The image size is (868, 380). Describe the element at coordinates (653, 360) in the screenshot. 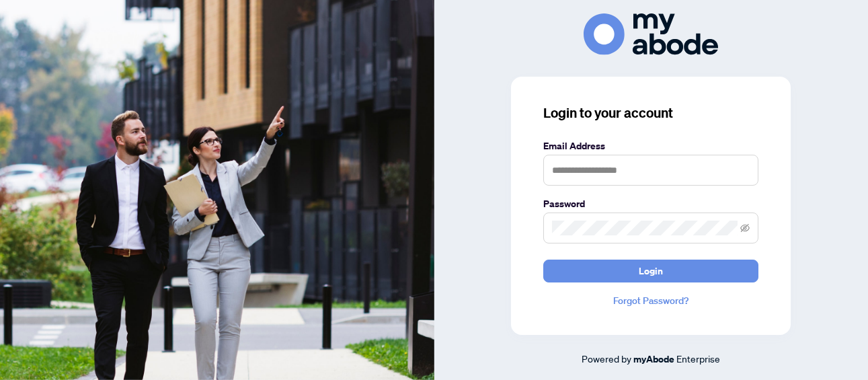

I see `a: myAbode` at that location.